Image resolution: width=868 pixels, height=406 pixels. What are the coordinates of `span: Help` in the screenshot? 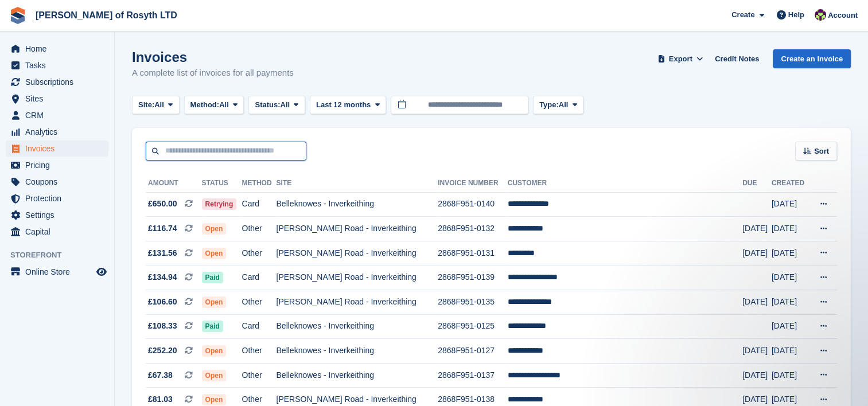 It's located at (797, 15).